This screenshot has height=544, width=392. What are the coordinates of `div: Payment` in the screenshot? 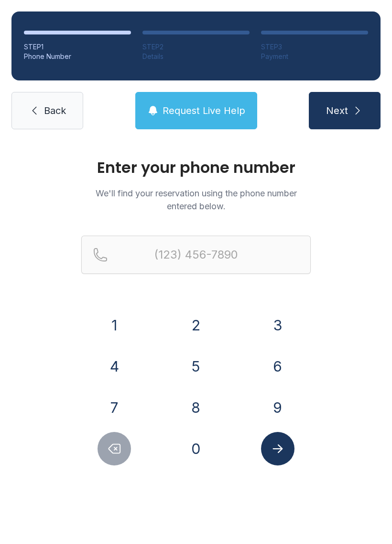 It's located at (315, 57).